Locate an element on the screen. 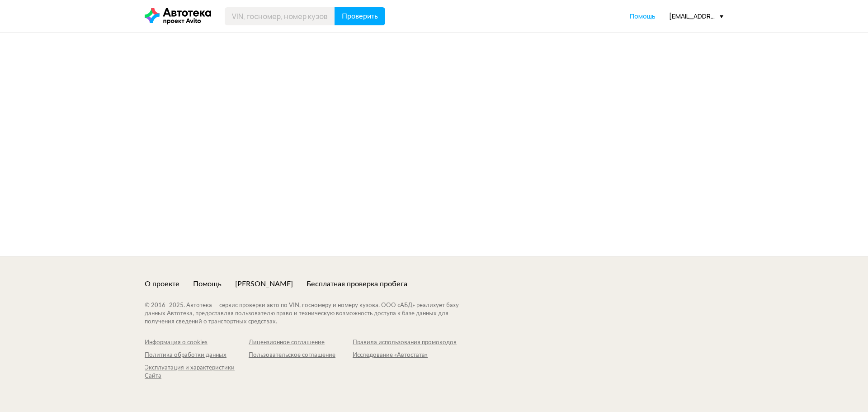  div: Пользовательское соглашение is located at coordinates (300, 356).